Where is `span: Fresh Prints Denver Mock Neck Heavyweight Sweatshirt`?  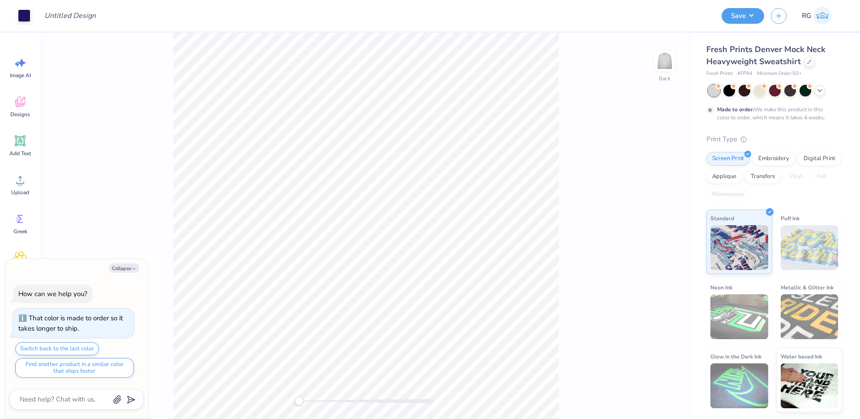 span: Fresh Prints Denver Mock Neck Heavyweight Sweatshirt is located at coordinates (766, 55).